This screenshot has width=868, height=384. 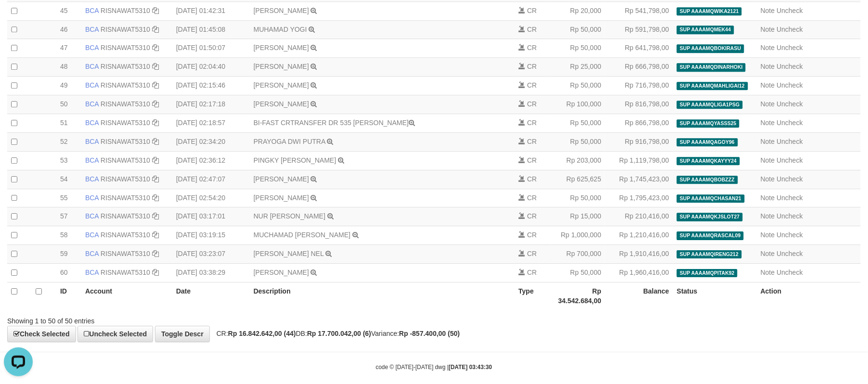 I want to click on td: Rp 716,798,00, so click(x=639, y=86).